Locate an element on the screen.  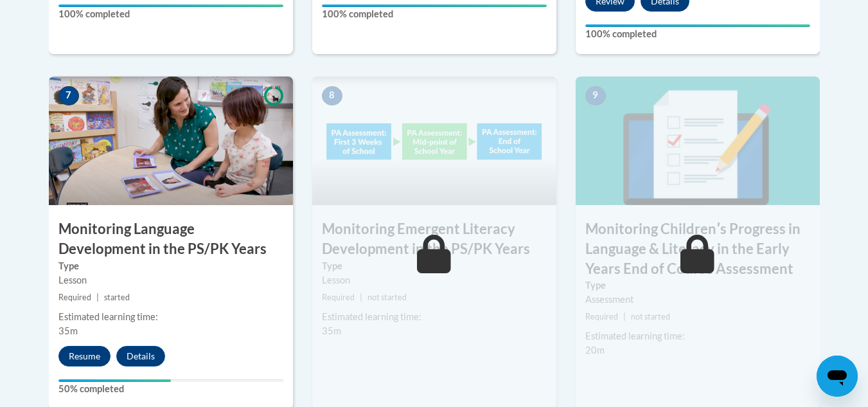
h3: Monitoring Language Development in the PS/PK Years is located at coordinates (171, 239).